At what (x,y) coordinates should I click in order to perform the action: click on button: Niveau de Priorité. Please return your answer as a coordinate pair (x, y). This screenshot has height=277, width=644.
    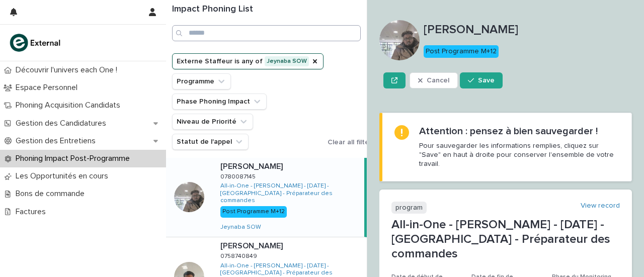
    Looking at the image, I should click on (212, 122).